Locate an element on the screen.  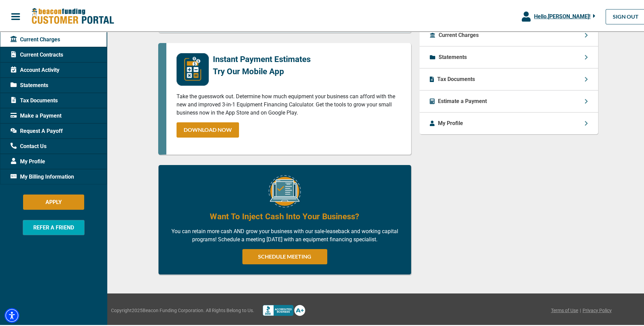
img: mobile-app-logo.png is located at coordinates (193, 68).